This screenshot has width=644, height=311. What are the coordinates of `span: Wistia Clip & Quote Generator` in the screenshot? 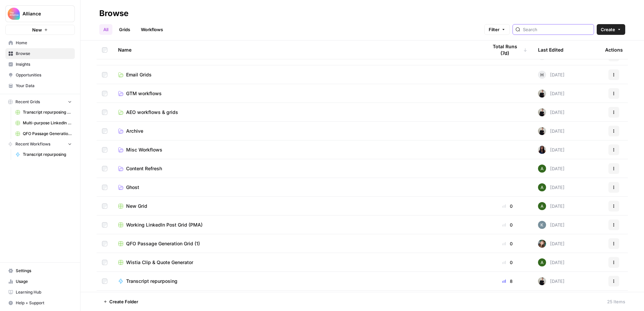 It's located at (160, 263).